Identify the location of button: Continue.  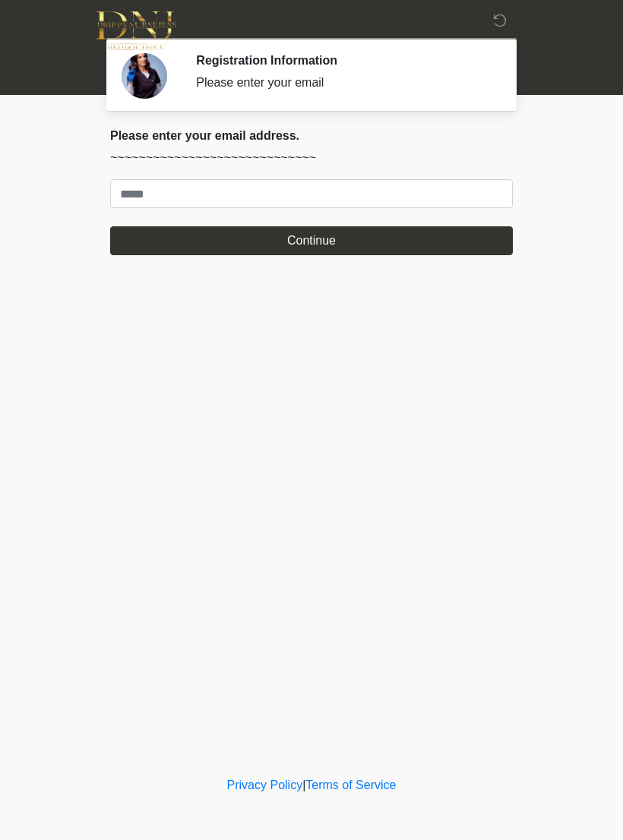
(312, 241).